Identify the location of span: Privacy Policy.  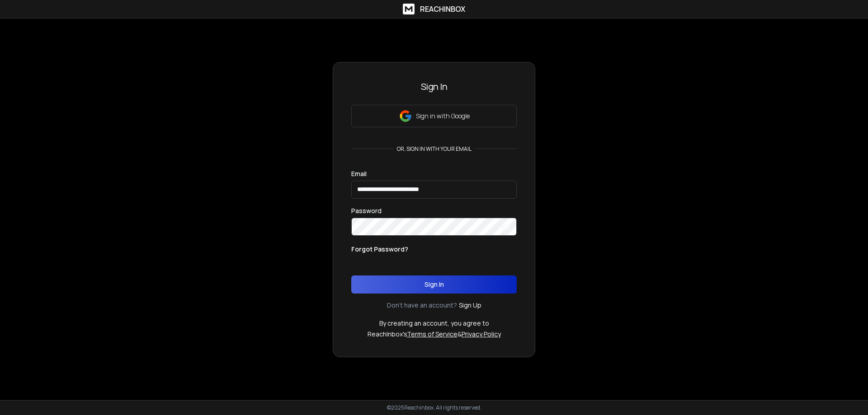
(481, 333).